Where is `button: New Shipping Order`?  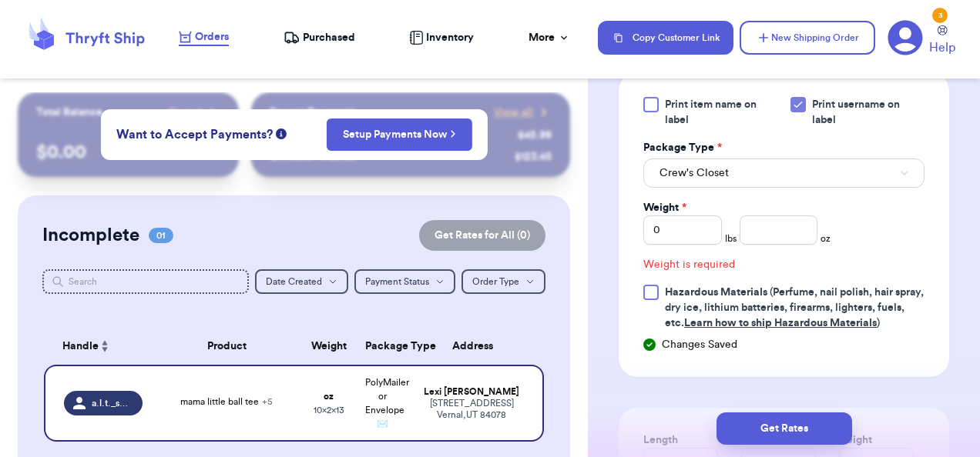
button: New Shipping Order is located at coordinates (807, 37).